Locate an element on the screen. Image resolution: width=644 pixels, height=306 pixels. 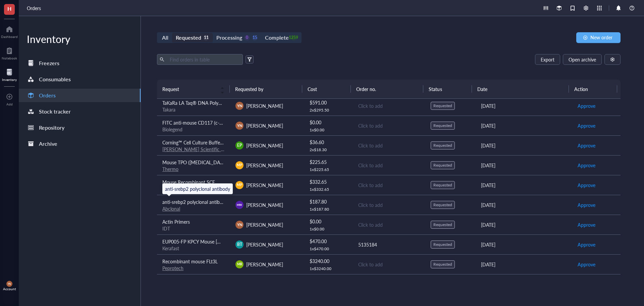
div: Processing is located at coordinates (229, 37).